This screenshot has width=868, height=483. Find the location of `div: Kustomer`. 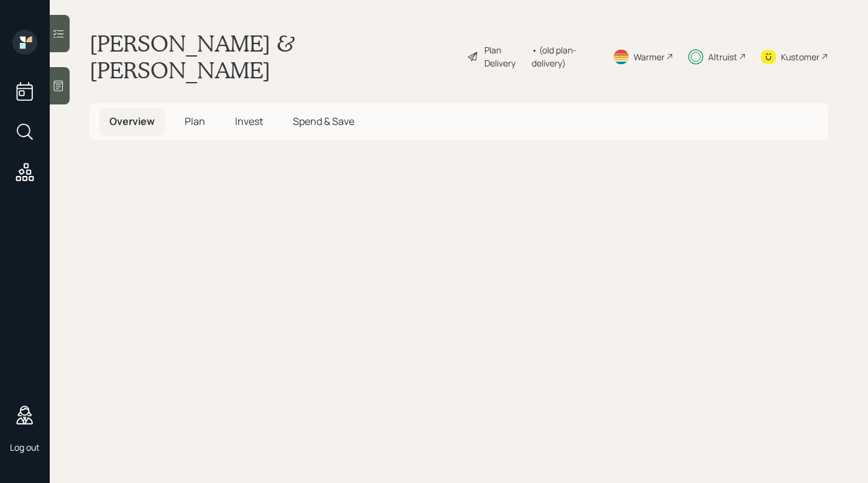

div: Kustomer is located at coordinates (800, 56).